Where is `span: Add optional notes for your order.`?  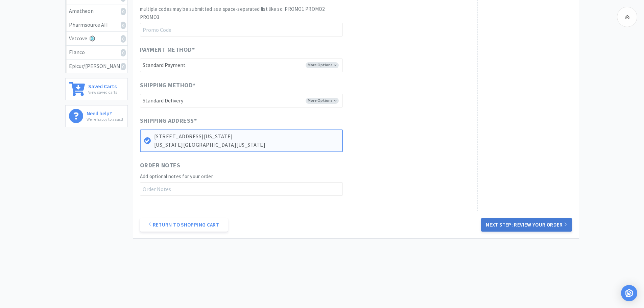 span: Add optional notes for your order. is located at coordinates (177, 176).